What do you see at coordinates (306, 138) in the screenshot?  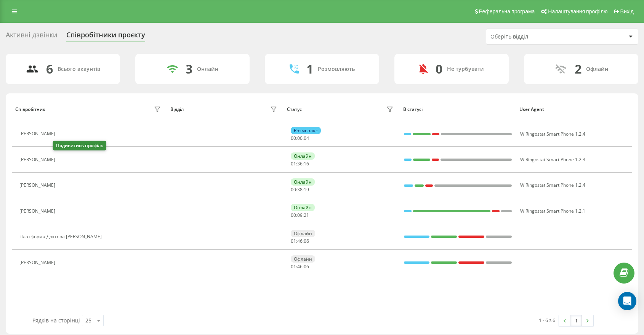 I see `span: 04` at bounding box center [306, 138].